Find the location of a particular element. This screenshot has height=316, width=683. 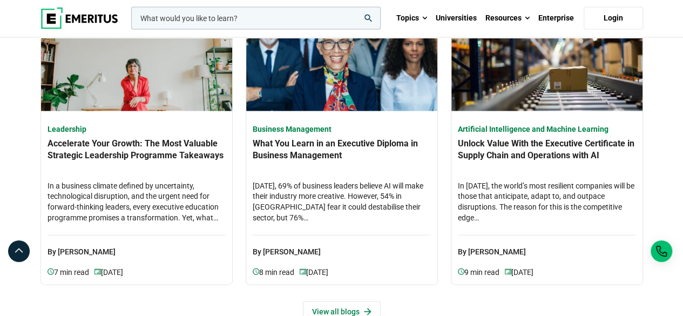

a: Login is located at coordinates (613, 18).